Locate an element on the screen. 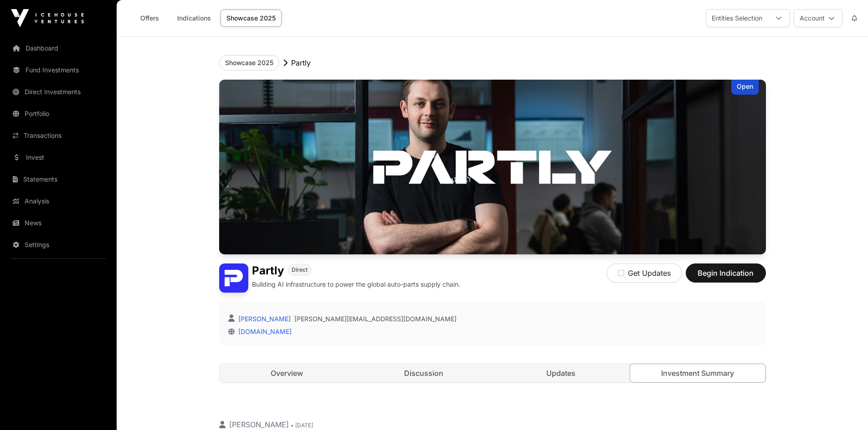 The height and width of the screenshot is (430, 868). a: Invest is located at coordinates (59, 157).